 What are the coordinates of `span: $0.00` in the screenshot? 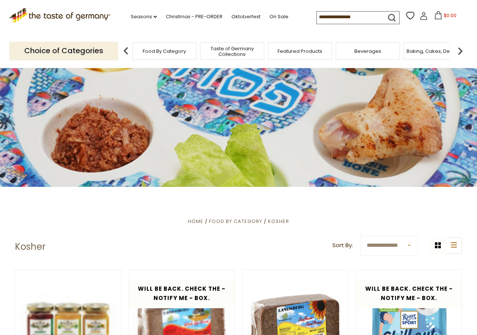 It's located at (450, 15).